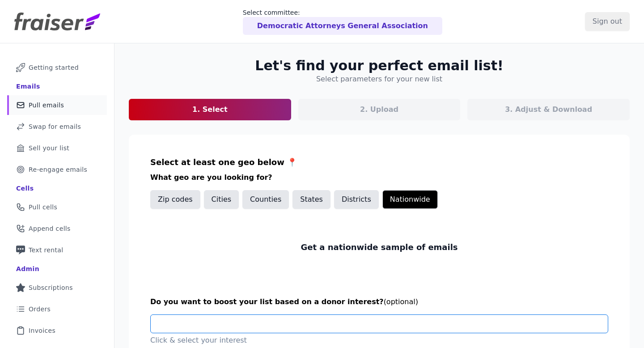 The image size is (644, 348). What do you see at coordinates (39, 309) in the screenshot?
I see `span: Orders` at bounding box center [39, 309].